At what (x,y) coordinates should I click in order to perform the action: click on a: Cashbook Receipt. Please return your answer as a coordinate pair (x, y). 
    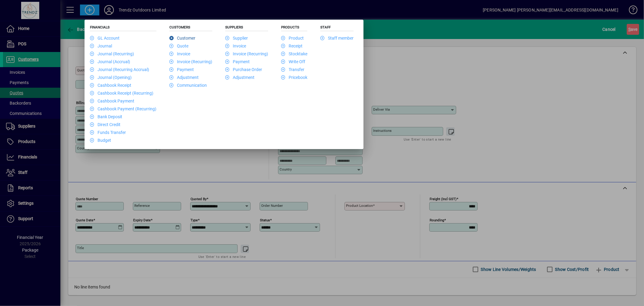
    Looking at the image, I should click on (111, 85).